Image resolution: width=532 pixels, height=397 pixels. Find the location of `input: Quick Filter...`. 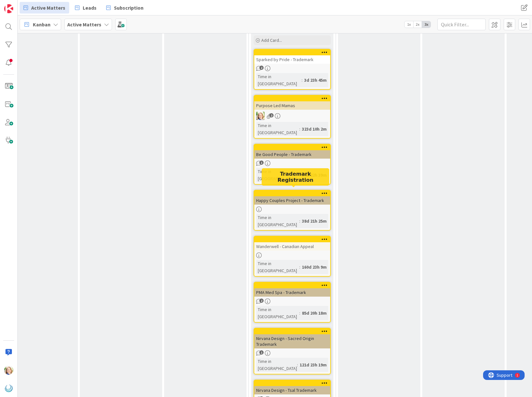

input: Quick Filter... is located at coordinates (461, 25).